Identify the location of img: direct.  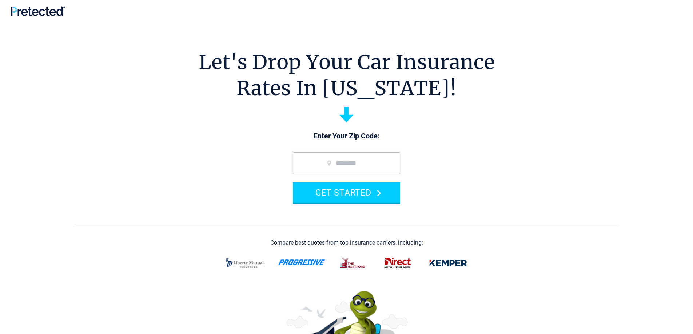
(398, 263).